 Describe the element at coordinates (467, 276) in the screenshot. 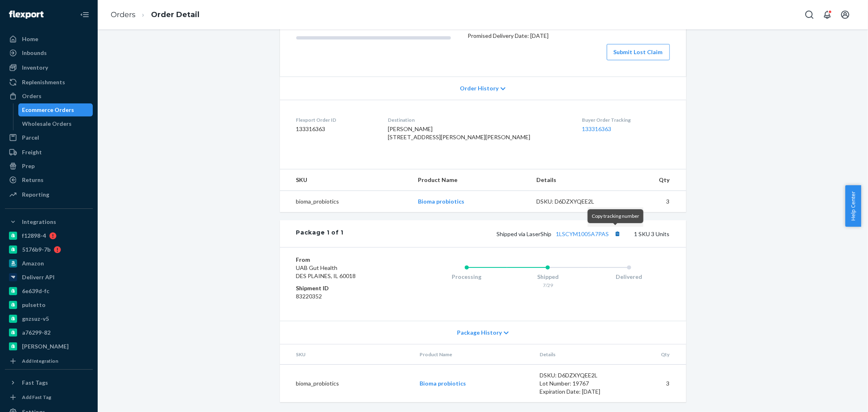

I see `div: Processing` at that location.